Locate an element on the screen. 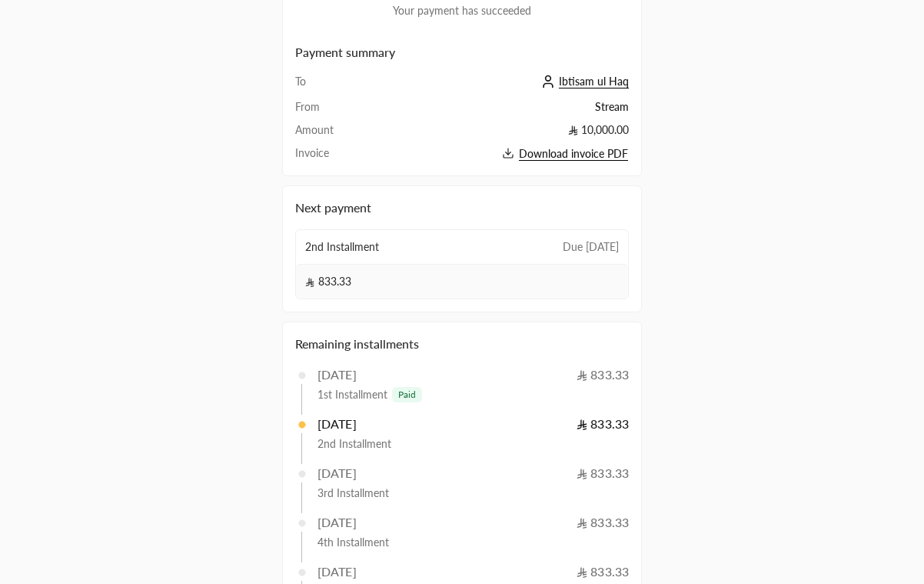  a: Ibtisam ul Haq is located at coordinates (583, 81).